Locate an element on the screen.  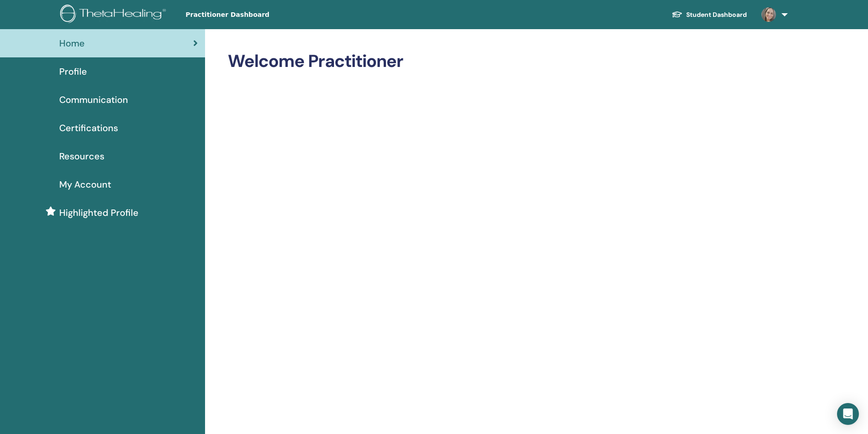
span: My Account is located at coordinates (85, 184).